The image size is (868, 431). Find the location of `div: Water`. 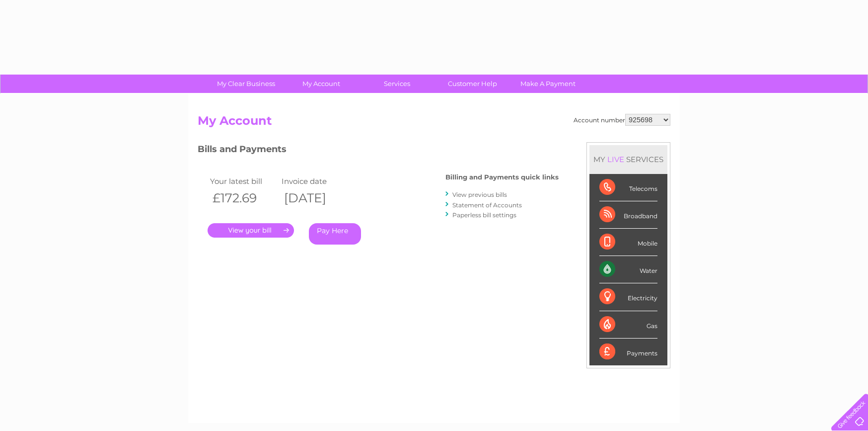

div: Water is located at coordinates (628, 269).